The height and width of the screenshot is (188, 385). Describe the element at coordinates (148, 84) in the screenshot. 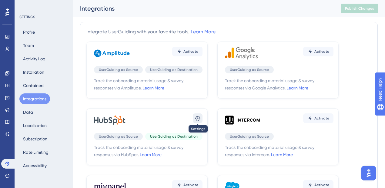

I see `span: Track the onboarding material usage & survey responses via Amplitude.` at that location.